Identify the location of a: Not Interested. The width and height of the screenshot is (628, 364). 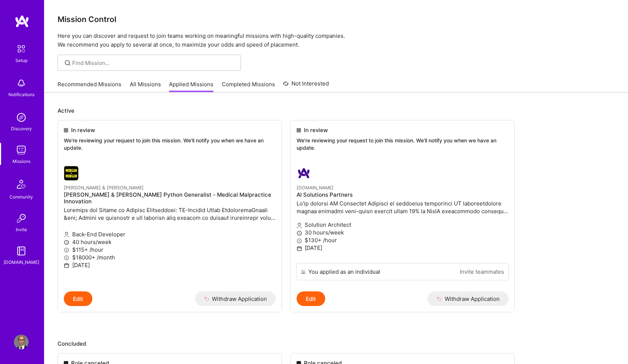
(306, 86).